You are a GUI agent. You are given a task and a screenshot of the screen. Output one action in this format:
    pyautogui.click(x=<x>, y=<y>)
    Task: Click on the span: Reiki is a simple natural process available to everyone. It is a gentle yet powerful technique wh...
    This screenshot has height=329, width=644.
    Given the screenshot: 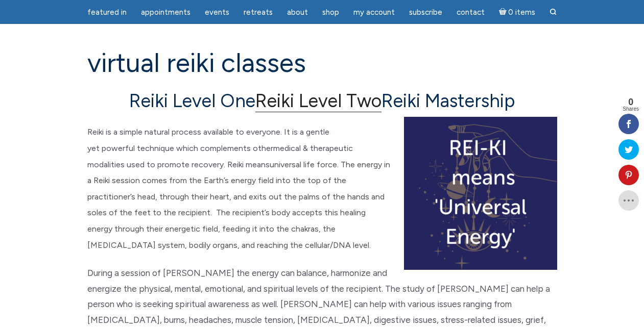 What is the action you would take?
    pyautogui.click(x=208, y=140)
    